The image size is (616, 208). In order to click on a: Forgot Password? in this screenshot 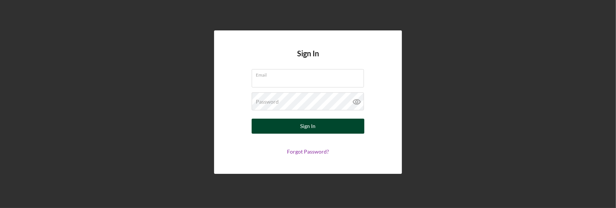, I will do `click(308, 151)`.